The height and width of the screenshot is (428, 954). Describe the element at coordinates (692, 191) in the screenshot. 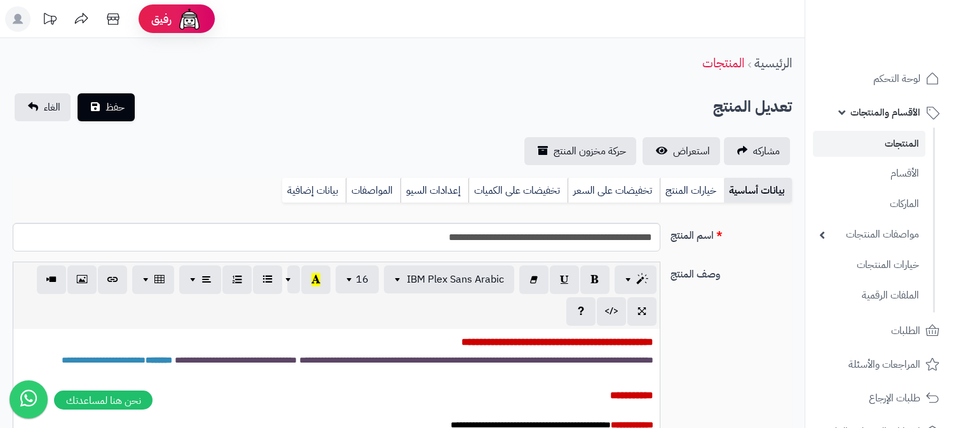

I see `a: خيارات المنتج` at that location.